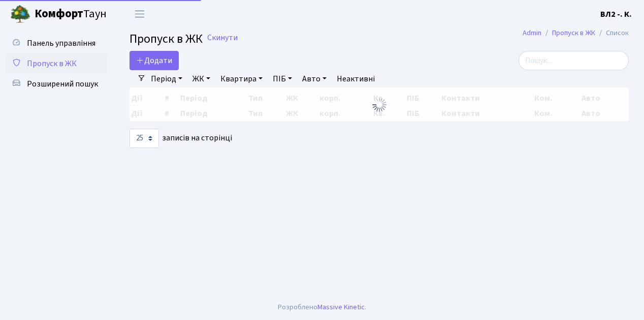 This screenshot has width=644, height=320. I want to click on a: Додати, so click(154, 61).